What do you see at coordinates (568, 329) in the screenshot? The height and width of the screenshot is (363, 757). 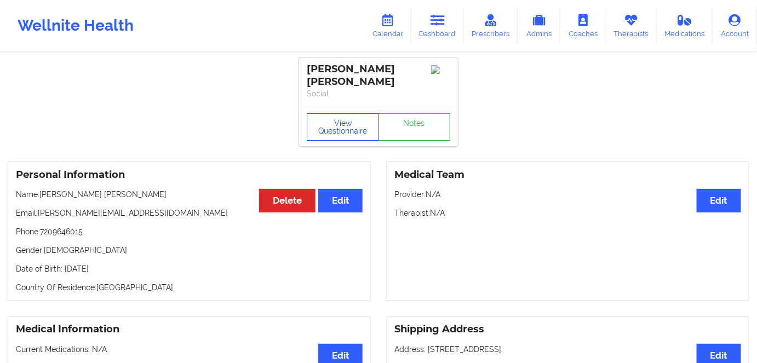 I see `h3: Shipping Address` at bounding box center [568, 329].